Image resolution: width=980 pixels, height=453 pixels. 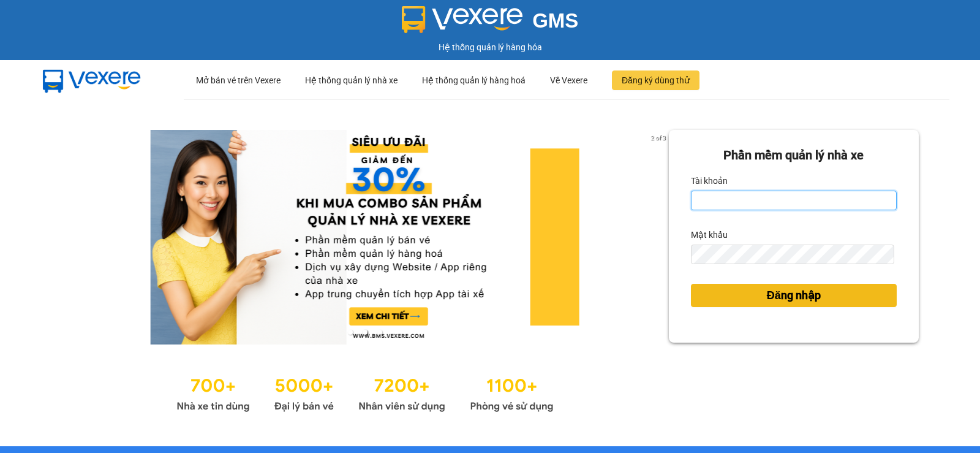 I want to click on img: mbUUG5Q.png, so click(x=92, y=80).